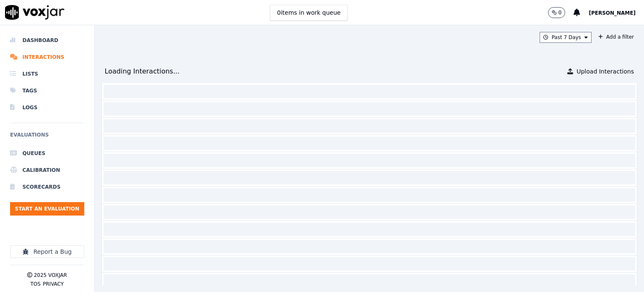 This screenshot has width=644, height=292. Describe the element at coordinates (47, 251) in the screenshot. I see `button: Report a Bug` at that location.